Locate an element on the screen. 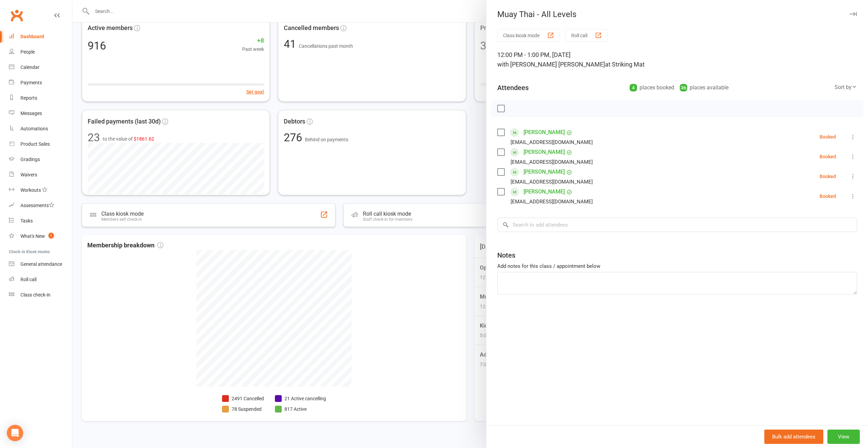 The height and width of the screenshot is (448, 868). a: Calendar is located at coordinates (40, 67).